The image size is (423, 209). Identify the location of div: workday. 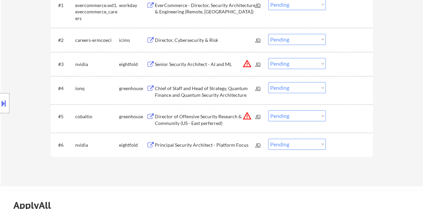
(133, 5).